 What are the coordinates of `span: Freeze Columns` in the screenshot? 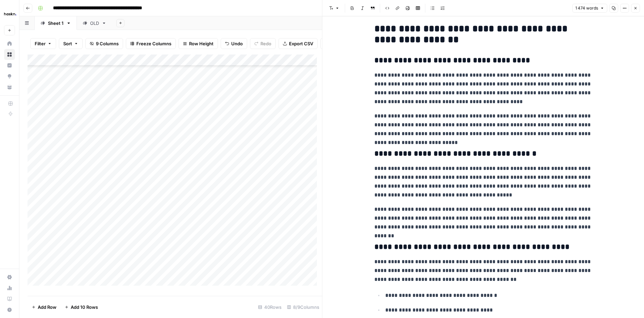 It's located at (153, 44).